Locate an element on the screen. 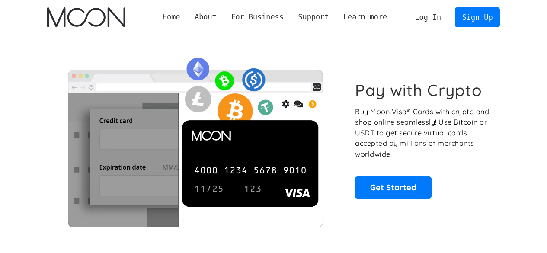  div: For Business is located at coordinates (257, 17).